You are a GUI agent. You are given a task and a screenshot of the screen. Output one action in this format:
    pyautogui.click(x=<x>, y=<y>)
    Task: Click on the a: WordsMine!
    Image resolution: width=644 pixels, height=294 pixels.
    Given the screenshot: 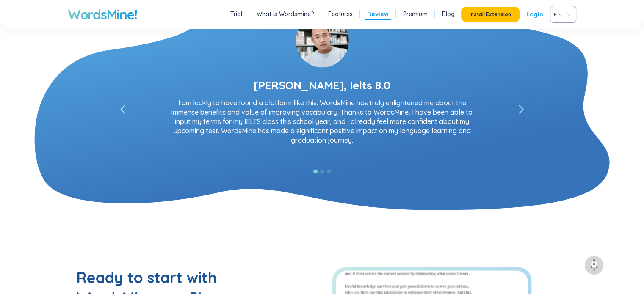 What is the action you would take?
    pyautogui.click(x=102, y=15)
    